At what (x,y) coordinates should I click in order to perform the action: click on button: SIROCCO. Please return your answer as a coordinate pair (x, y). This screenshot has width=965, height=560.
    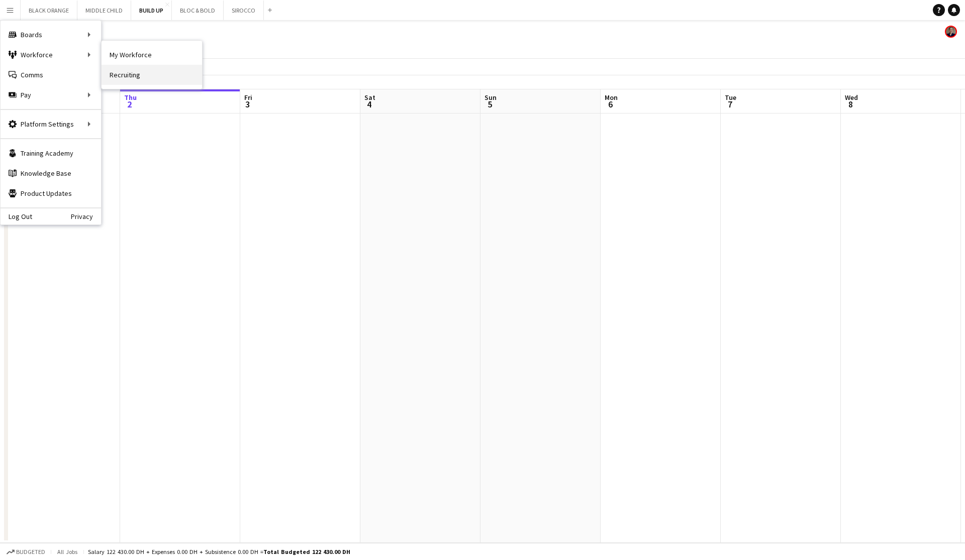
    Looking at the image, I should click on (244, 10).